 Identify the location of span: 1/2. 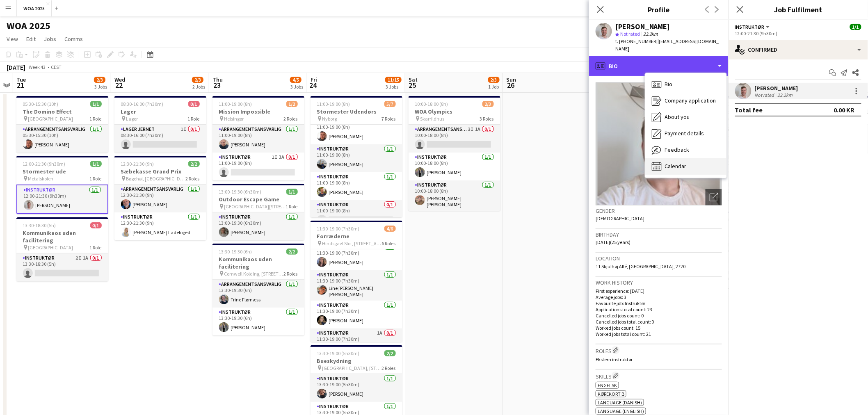
(292, 104).